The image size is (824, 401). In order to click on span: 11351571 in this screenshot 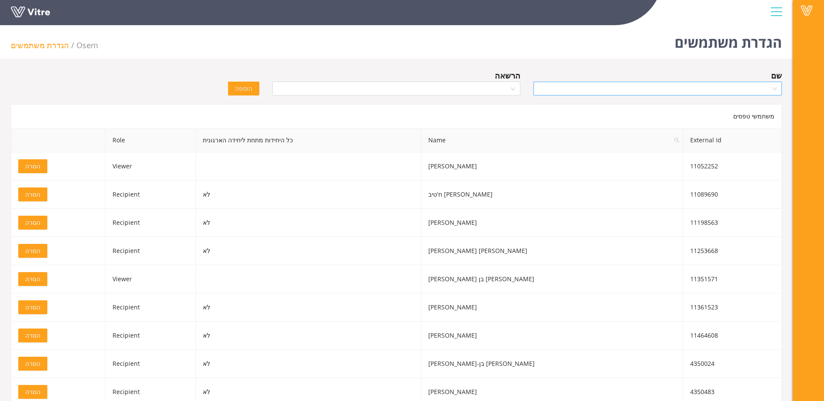, I will do `click(704, 279)`.